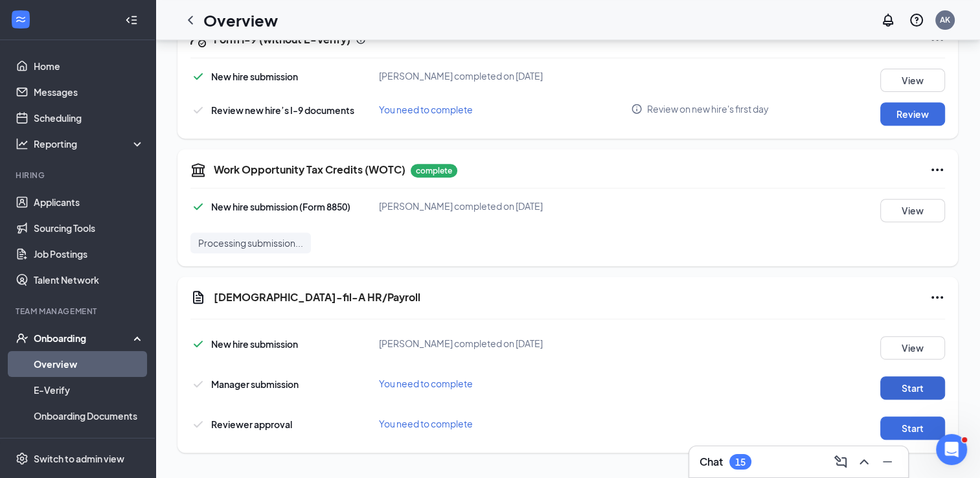 The width and height of the screenshot is (980, 478). What do you see at coordinates (89, 279) in the screenshot?
I see `a: Talent Network` at bounding box center [89, 279].